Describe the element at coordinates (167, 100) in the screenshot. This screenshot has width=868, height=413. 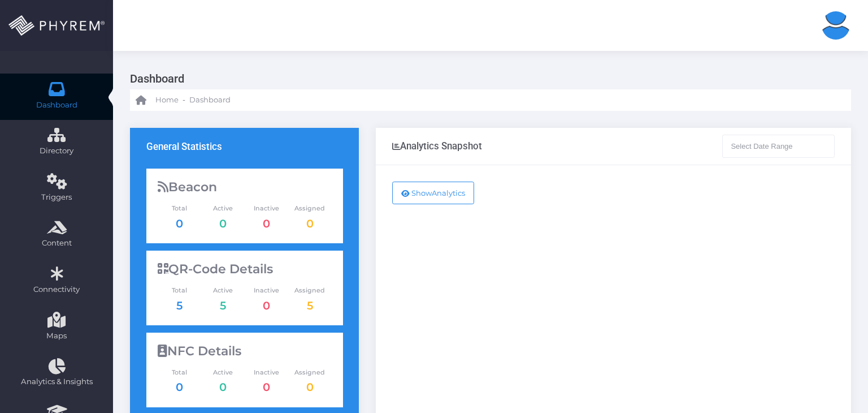
I see `span: Home` at that location.